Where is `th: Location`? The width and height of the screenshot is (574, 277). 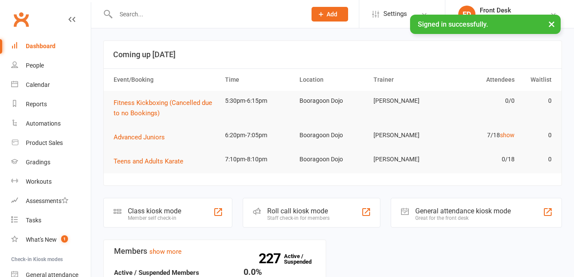
th: Location is located at coordinates (332, 80).